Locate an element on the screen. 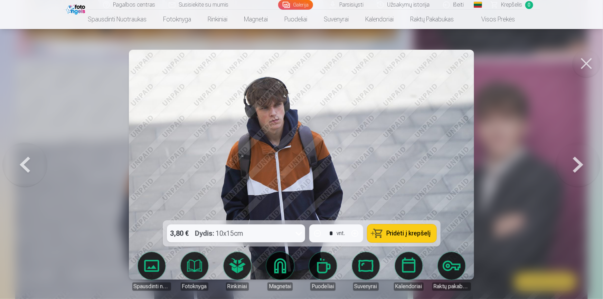  div: Kalendoriai is located at coordinates (409, 287).